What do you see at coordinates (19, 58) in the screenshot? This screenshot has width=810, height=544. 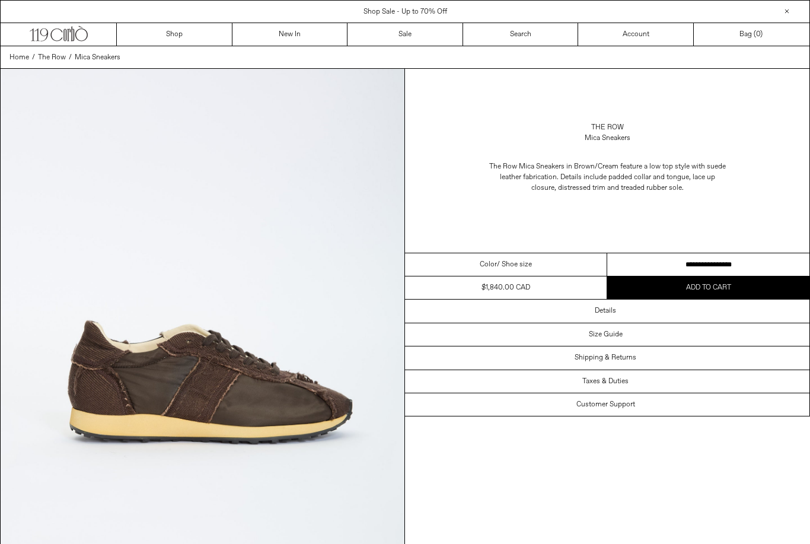 I see `a: Home` at bounding box center [19, 58].